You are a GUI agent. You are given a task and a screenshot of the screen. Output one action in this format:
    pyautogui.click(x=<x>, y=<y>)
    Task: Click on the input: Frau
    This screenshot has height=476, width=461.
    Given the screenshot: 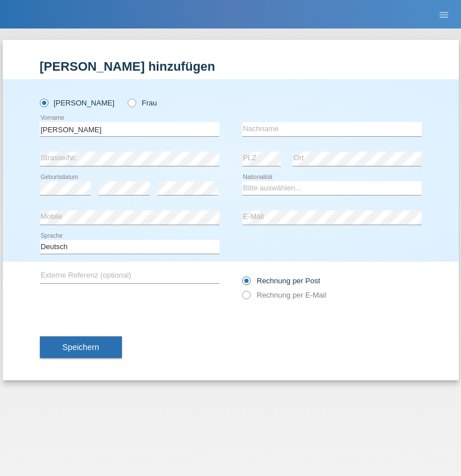 What is the action you would take?
    pyautogui.click(x=131, y=102)
    